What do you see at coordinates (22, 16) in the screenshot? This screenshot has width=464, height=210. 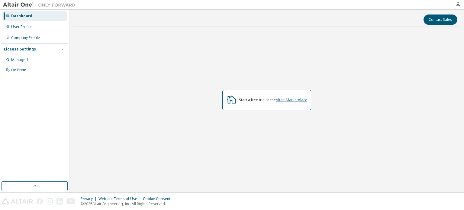 I see `div: Dashboard` at bounding box center [22, 16].